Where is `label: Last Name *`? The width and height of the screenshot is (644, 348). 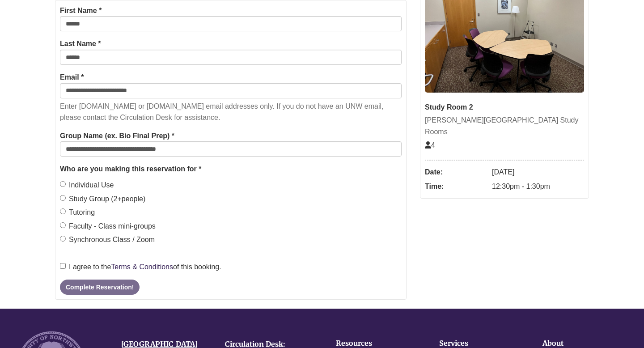
label: Last Name * is located at coordinates (81, 44).